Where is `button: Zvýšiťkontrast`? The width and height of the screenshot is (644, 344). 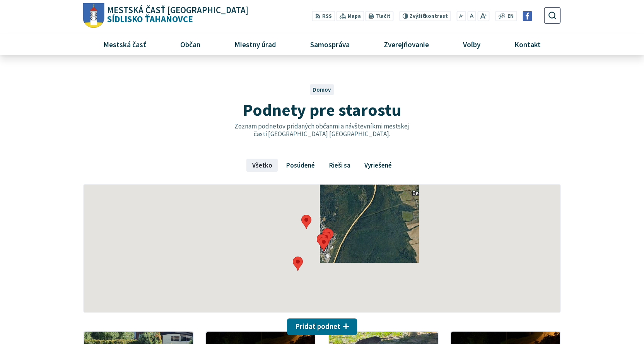 button: Zvýšiťkontrast is located at coordinates (425, 16).